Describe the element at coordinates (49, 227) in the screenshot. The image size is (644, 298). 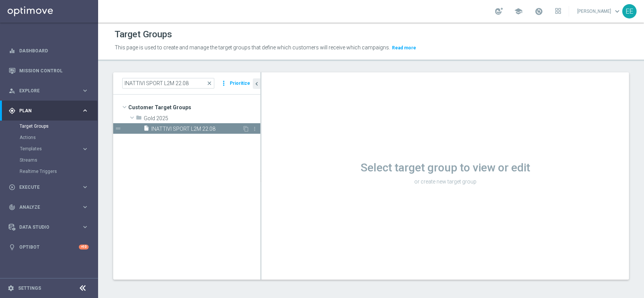
I see `button: Data Studio keyboard_arrow_right` at that location.